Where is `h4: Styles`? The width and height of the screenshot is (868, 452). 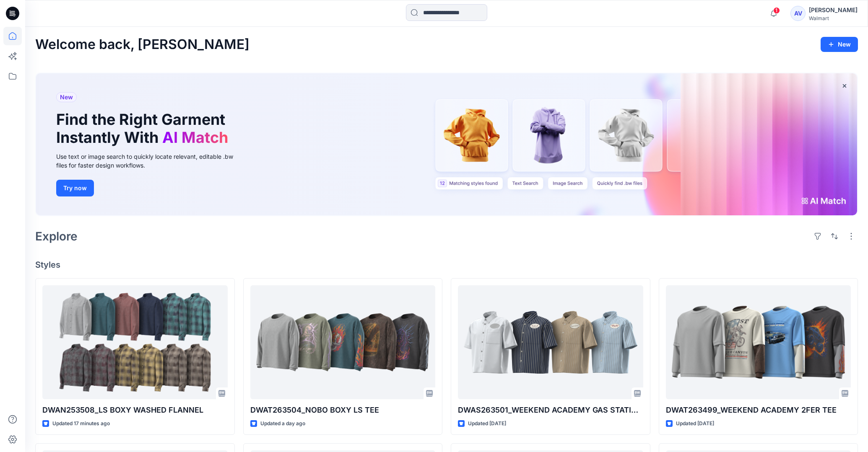 h4: Styles is located at coordinates (446, 265).